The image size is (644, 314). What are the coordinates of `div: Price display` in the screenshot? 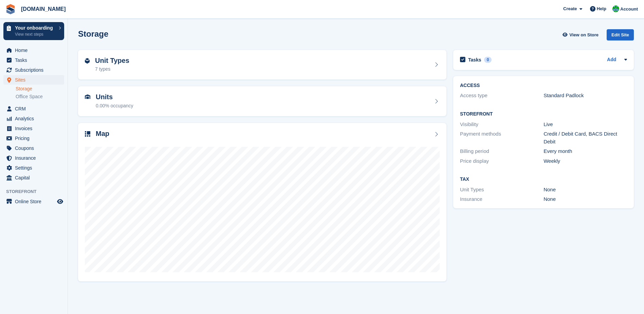 It's located at (502, 161).